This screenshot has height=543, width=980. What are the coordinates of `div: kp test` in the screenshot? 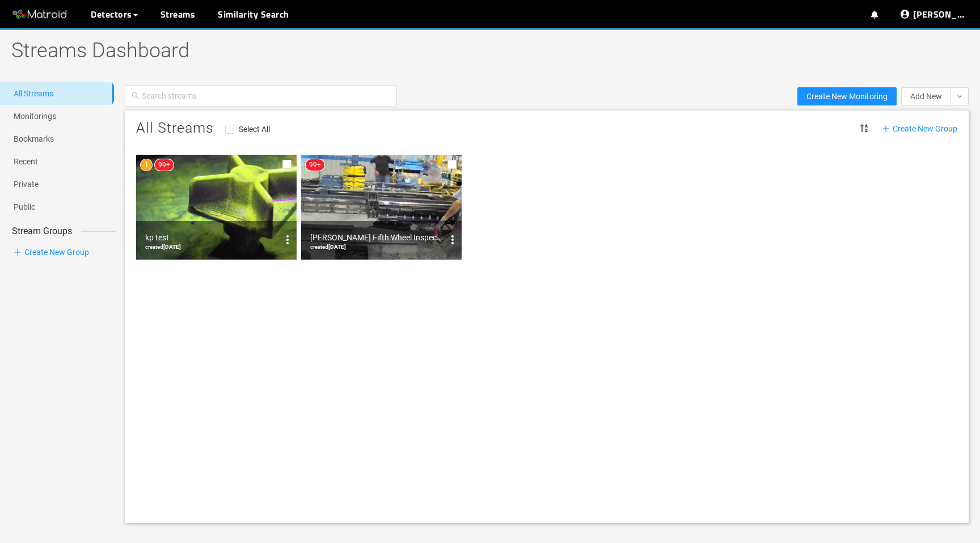 It's located at (211, 237).